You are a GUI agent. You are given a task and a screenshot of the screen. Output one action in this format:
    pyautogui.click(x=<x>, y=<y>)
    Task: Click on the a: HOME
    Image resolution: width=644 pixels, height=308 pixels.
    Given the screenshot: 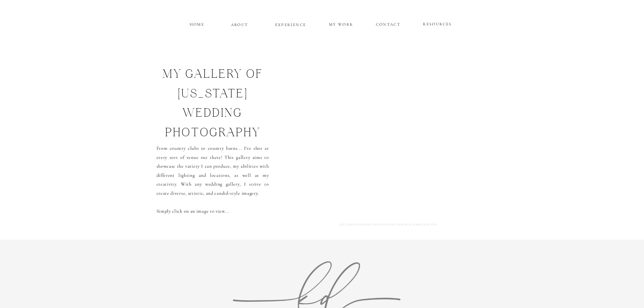 What is the action you would take?
    pyautogui.click(x=197, y=23)
    